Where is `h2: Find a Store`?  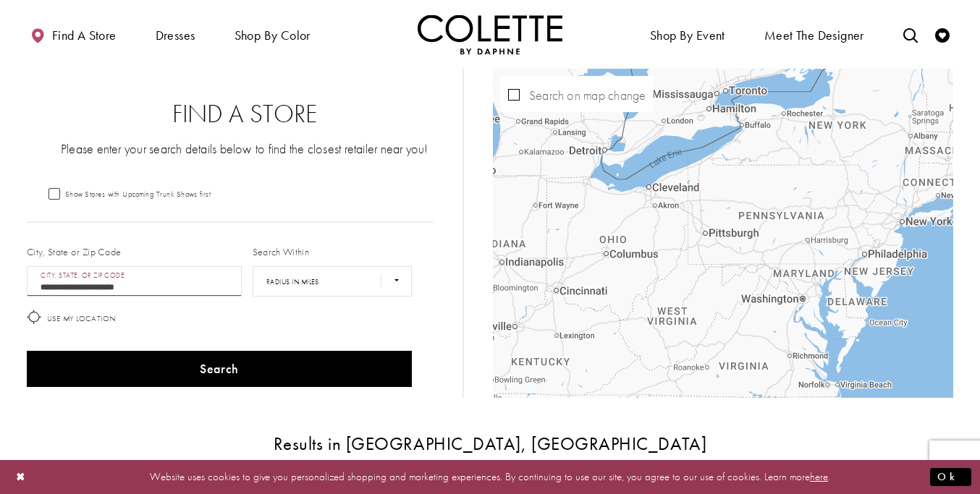
h2: Find a Store is located at coordinates (245, 115).